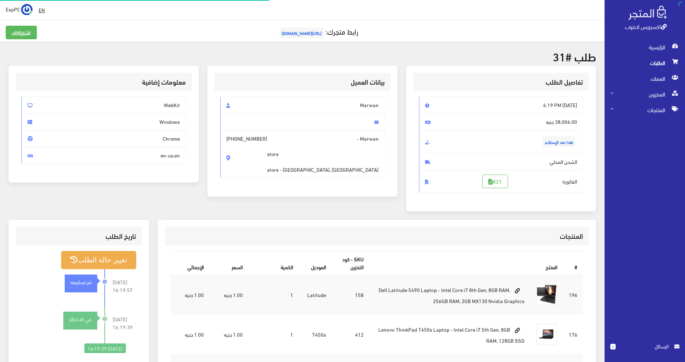  Describe the element at coordinates (645, 347) in the screenshot. I see `span: الرسائل` at that location.